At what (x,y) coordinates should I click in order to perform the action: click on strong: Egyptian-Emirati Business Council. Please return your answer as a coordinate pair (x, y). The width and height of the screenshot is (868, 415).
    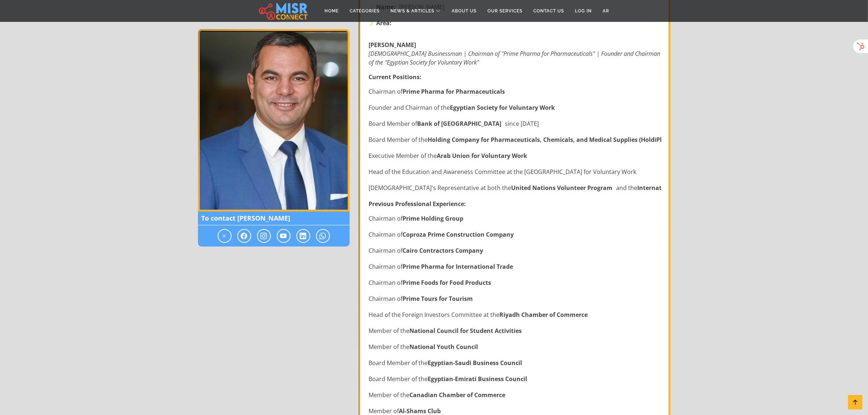
    Looking at the image, I should click on (478, 379).